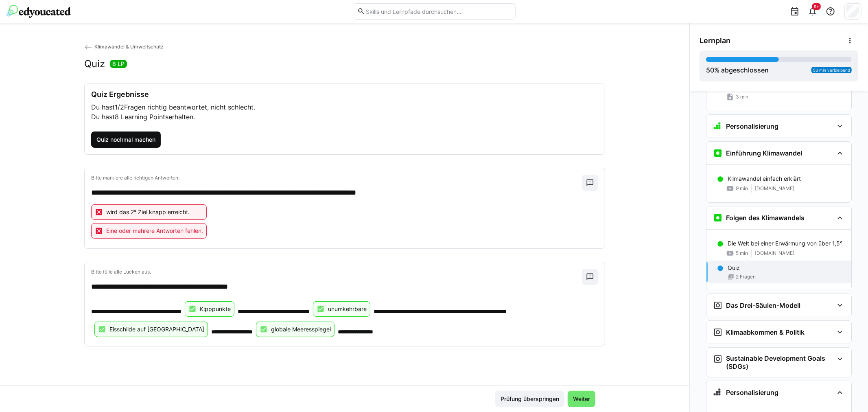 The image size is (868, 412). Describe the element at coordinates (124, 46) in the screenshot. I see `a: Klimawandel & Umweltschutz` at that location.